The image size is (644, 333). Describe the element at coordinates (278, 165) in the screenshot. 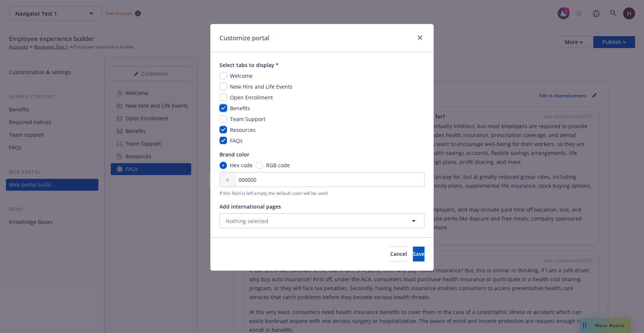

I see `span: RGB code` at that location.